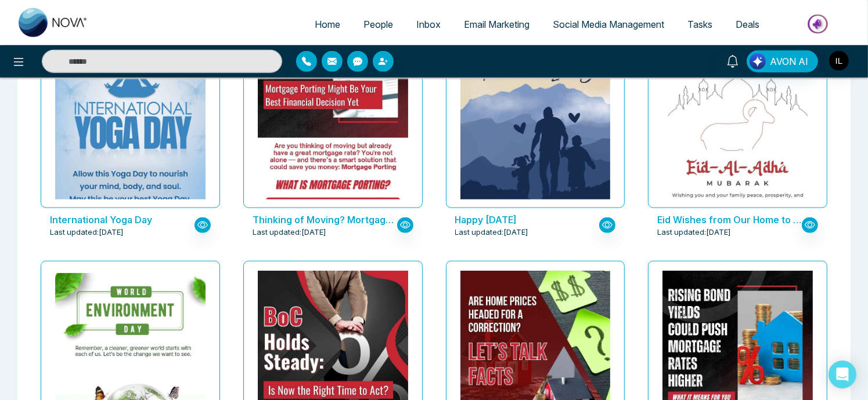 The image size is (868, 400). Describe the element at coordinates (843, 375) in the screenshot. I see `div: Open Intercom Messenger` at that location.